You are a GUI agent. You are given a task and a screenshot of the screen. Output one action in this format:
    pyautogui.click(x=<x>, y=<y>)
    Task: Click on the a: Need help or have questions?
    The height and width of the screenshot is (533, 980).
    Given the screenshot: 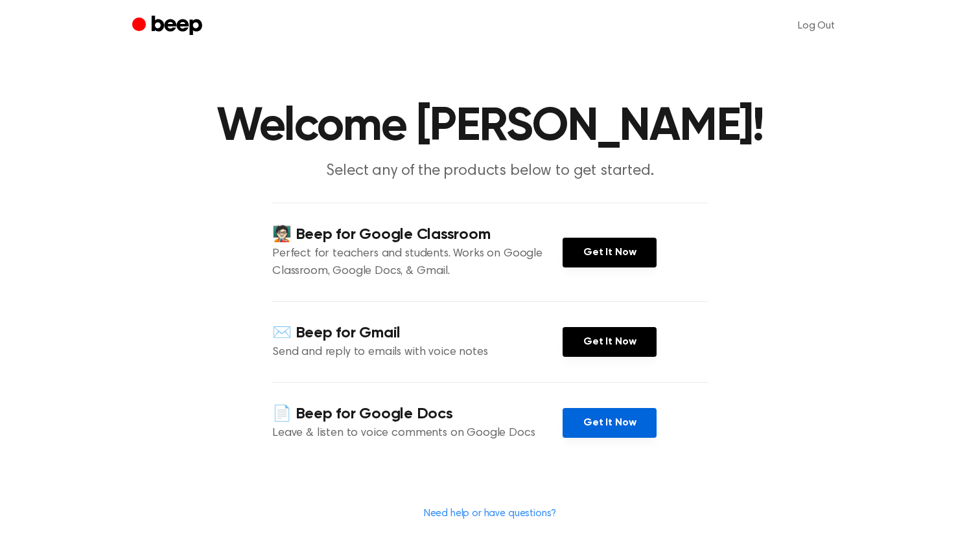 What is the action you would take?
    pyautogui.click(x=490, y=514)
    